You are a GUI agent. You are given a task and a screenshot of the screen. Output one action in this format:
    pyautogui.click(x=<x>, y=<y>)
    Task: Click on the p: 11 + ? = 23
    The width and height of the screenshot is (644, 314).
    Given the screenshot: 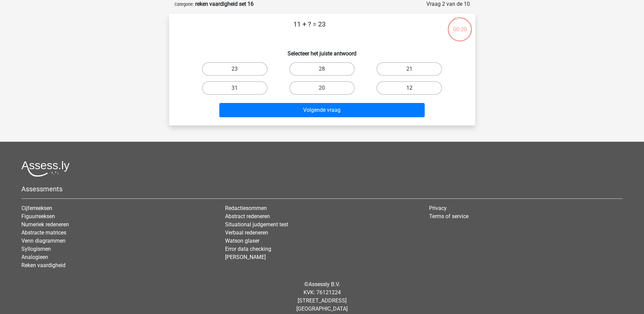 What is the action you would take?
    pyautogui.click(x=309, y=29)
    